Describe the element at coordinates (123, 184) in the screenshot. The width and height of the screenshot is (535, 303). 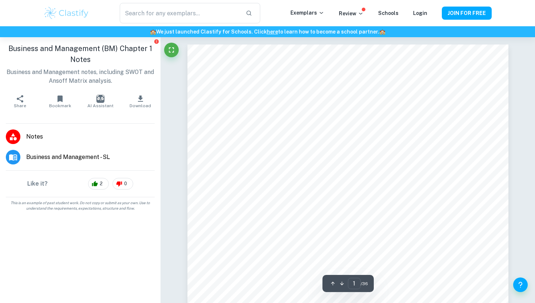
I see `div: 0` at that location.